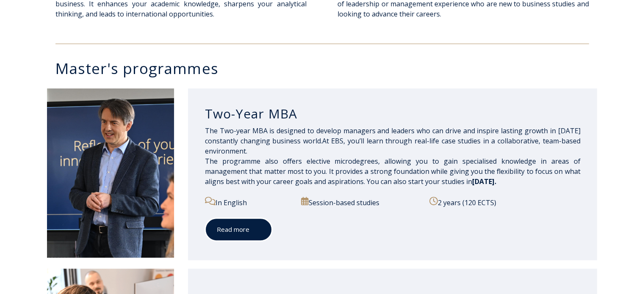 Image resolution: width=644 pixels, height=294 pixels. Describe the element at coordinates (360, 202) in the screenshot. I see `p: Session-based studies` at that location.